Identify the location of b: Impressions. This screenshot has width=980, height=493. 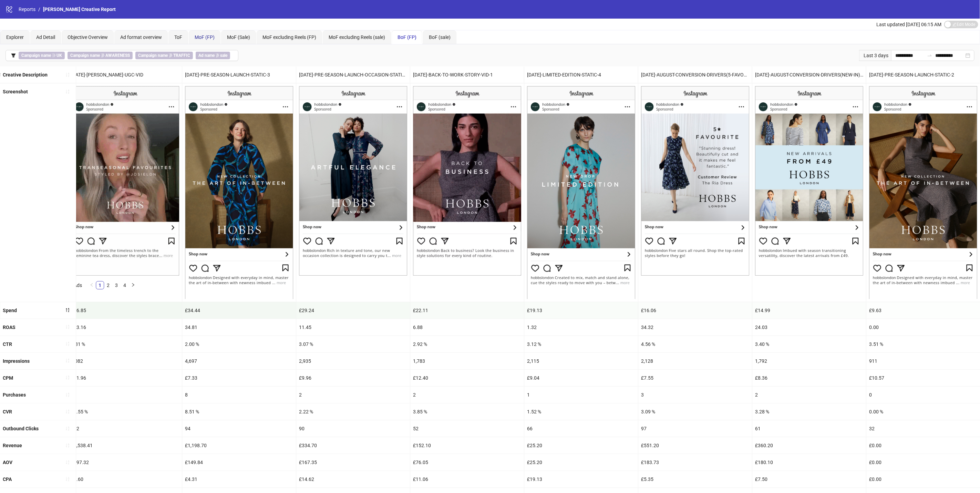
(16, 361).